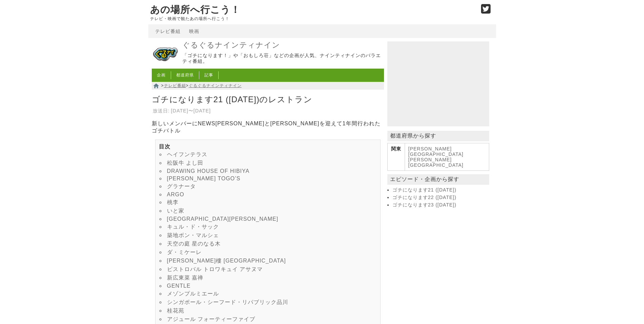 This screenshot has height=324, width=644. Describe the element at coordinates (179, 286) in the screenshot. I see `a: GENTLE` at that location.